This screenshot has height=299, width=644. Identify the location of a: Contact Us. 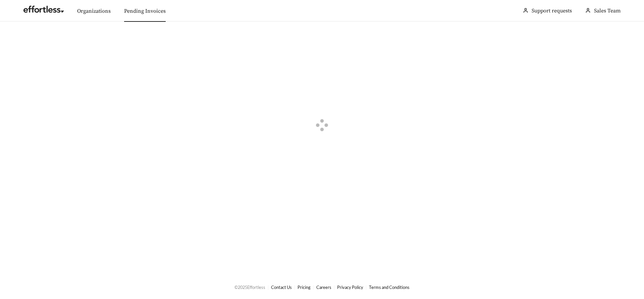
(281, 288).